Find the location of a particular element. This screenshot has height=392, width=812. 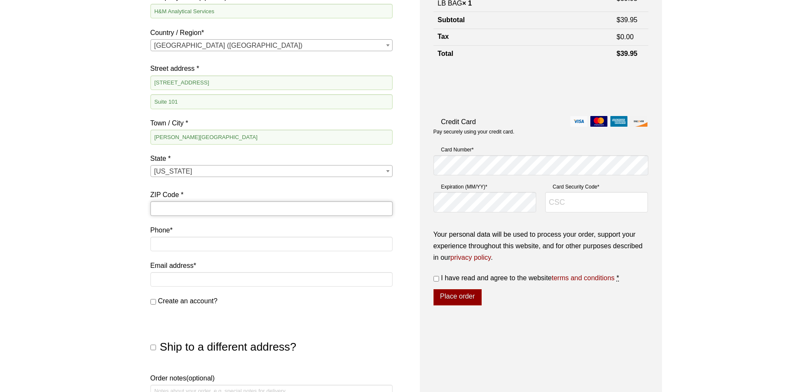

input: Create an account? is located at coordinates (153, 301).